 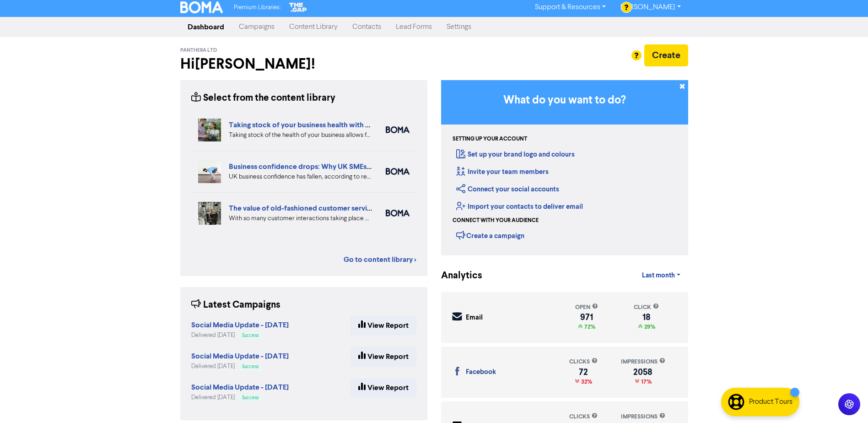 I want to click on h3: What do you want to do?, so click(x=565, y=100).